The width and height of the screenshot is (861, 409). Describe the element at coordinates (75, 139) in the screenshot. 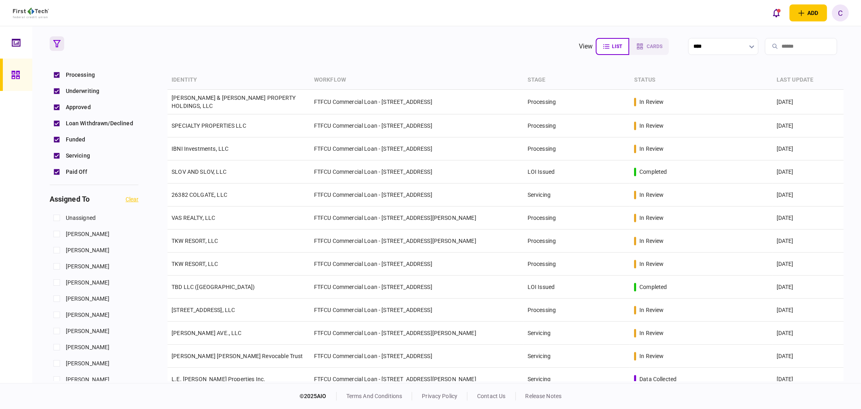

I see `span: Funded` at that location.